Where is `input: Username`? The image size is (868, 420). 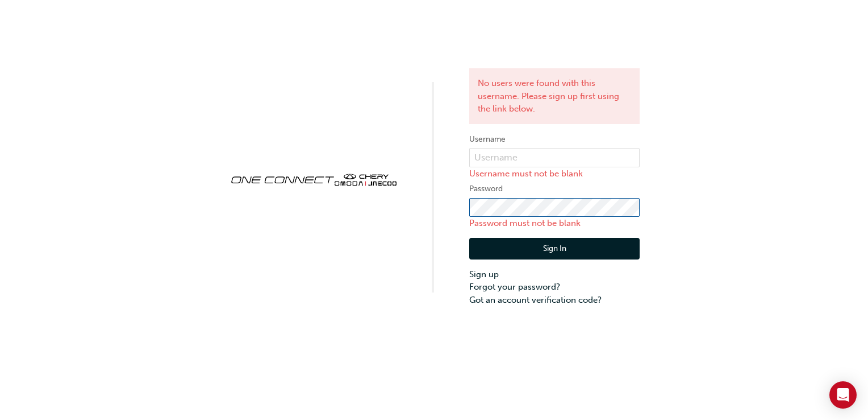 input: Username is located at coordinates (554, 158).